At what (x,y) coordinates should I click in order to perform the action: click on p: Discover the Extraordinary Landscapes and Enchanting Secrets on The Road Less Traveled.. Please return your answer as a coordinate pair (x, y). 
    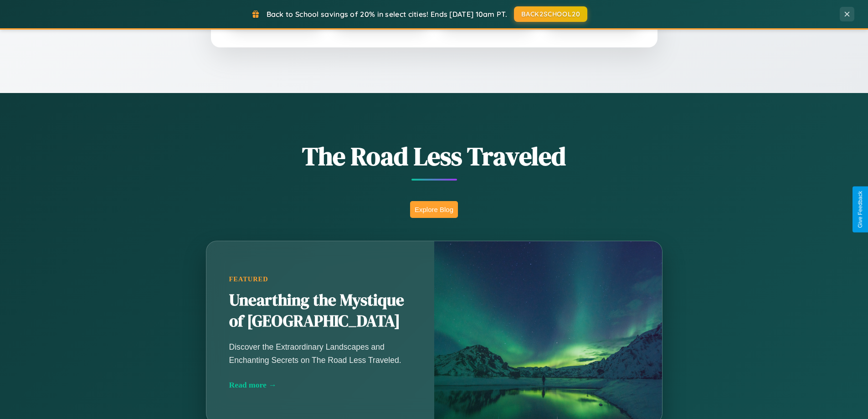
    Looking at the image, I should click on (320, 353).